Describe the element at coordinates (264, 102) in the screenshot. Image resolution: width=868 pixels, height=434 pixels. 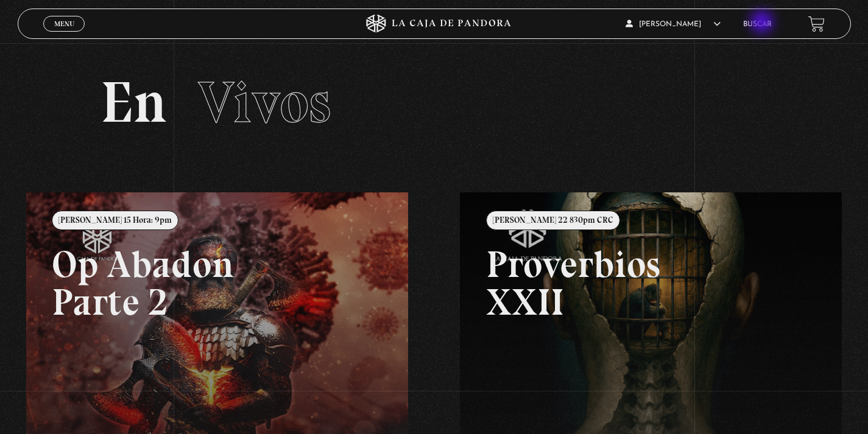
I see `span: Vivos` at that location.